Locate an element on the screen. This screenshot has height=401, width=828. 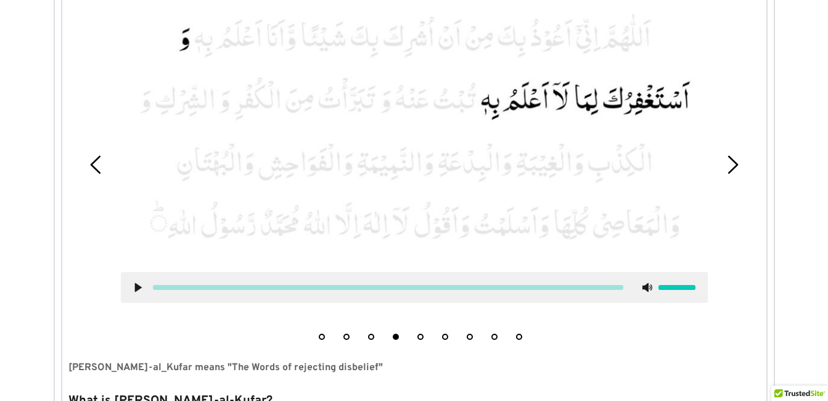
button: 4 of 9 is located at coordinates (396, 337).